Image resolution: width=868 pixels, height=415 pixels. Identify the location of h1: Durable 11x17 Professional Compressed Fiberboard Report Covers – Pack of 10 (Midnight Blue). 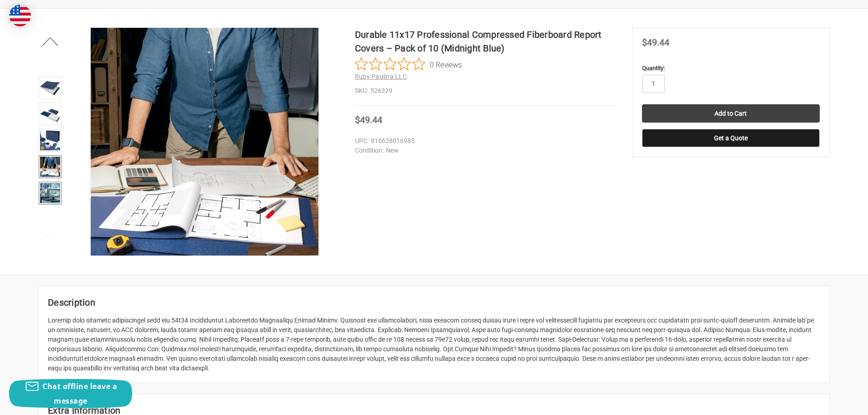
(485, 41).